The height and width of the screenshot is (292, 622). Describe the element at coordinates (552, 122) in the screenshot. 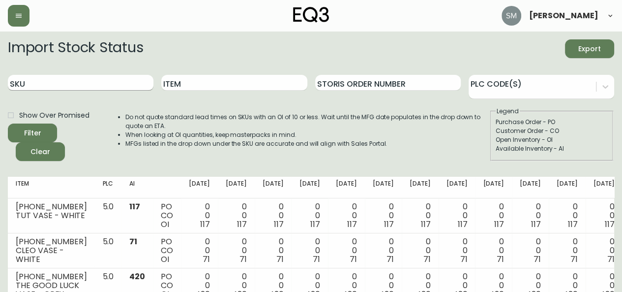

I see `div: Purchase Order - PO` at that location.